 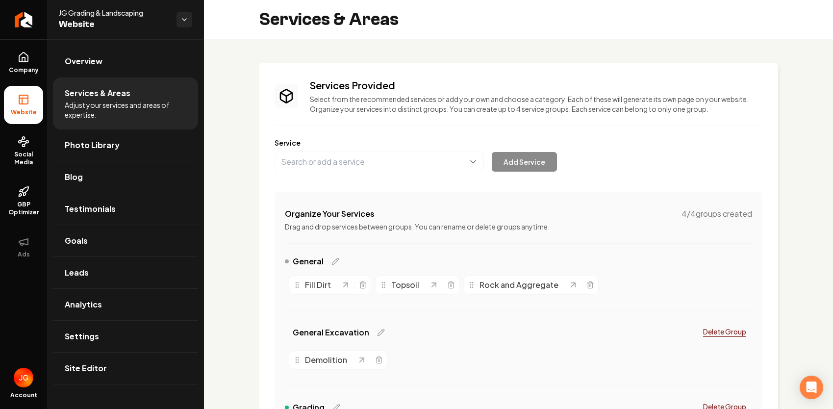 What do you see at coordinates (331, 333) in the screenshot?
I see `span: General Excavation` at bounding box center [331, 333].